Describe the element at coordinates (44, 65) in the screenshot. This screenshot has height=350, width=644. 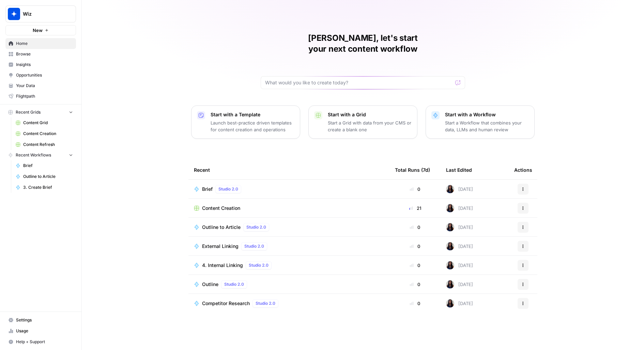
I see `span: Insights` at that location.